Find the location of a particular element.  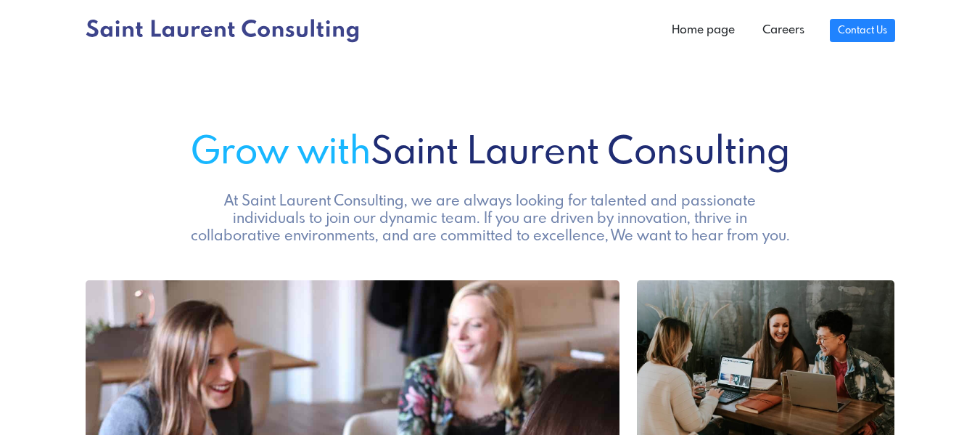

span: Grow with is located at coordinates (281, 153).